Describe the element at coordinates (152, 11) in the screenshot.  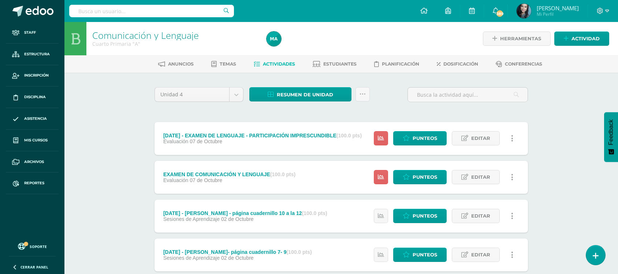
I see `input: Busca un usuario...` at that location.